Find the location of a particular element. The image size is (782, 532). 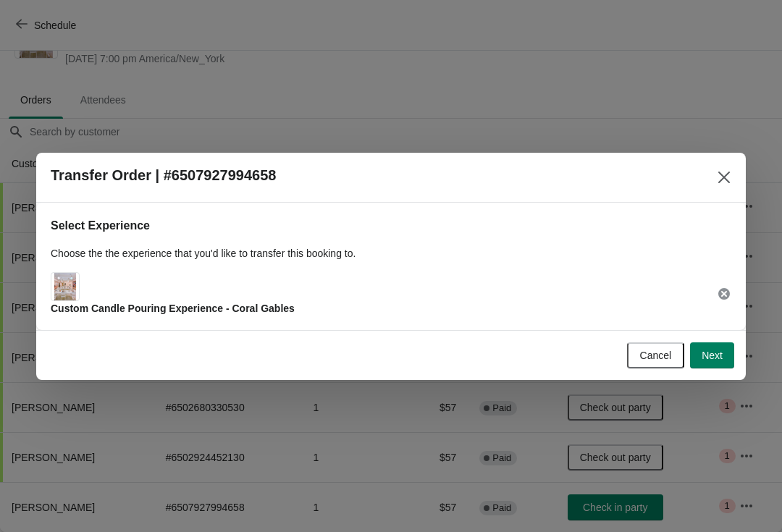

button: Cancel is located at coordinates (656, 356).